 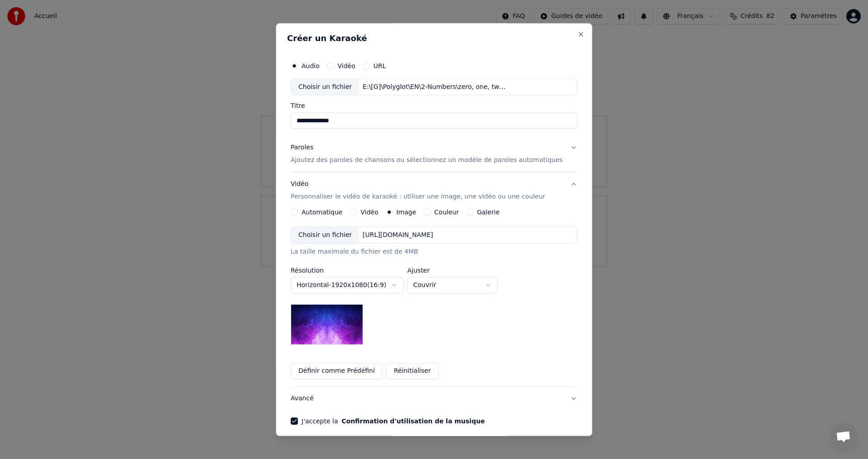 What do you see at coordinates (310, 66) in the screenshot?
I see `label: Audio` at bounding box center [310, 66].